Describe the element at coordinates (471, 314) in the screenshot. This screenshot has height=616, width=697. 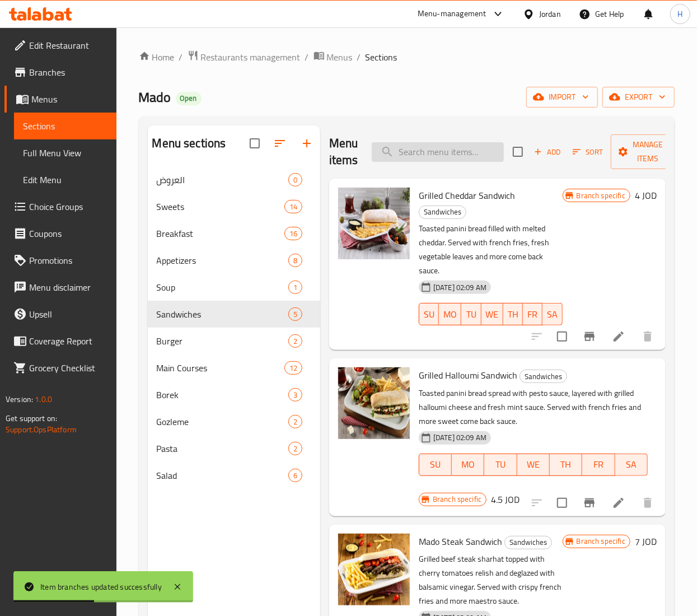
I see `button: TU` at that location.